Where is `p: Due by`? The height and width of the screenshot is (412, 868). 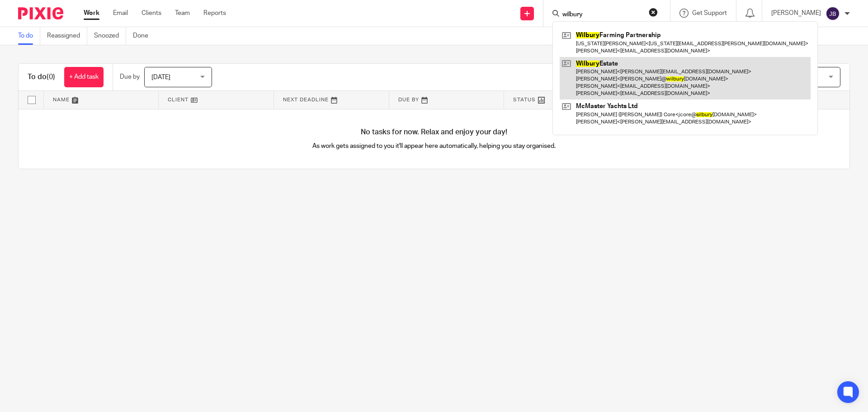
p: Due by is located at coordinates (130, 77).